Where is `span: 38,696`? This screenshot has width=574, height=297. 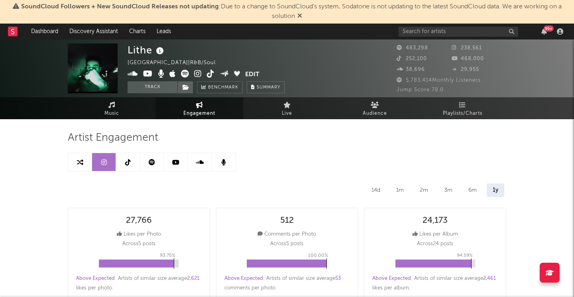 span: 38,696 is located at coordinates (410, 69).